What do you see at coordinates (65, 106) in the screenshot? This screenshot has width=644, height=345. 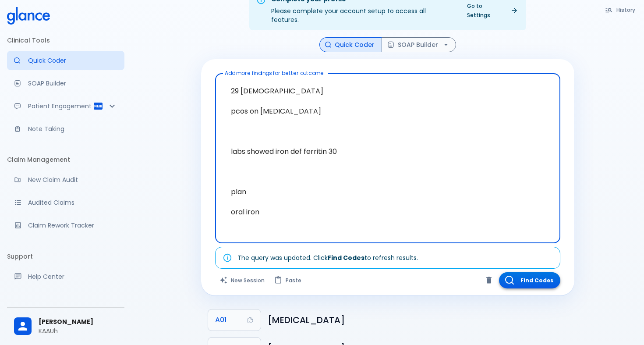 I see `div: Patient Reports & Referrals` at bounding box center [65, 106].